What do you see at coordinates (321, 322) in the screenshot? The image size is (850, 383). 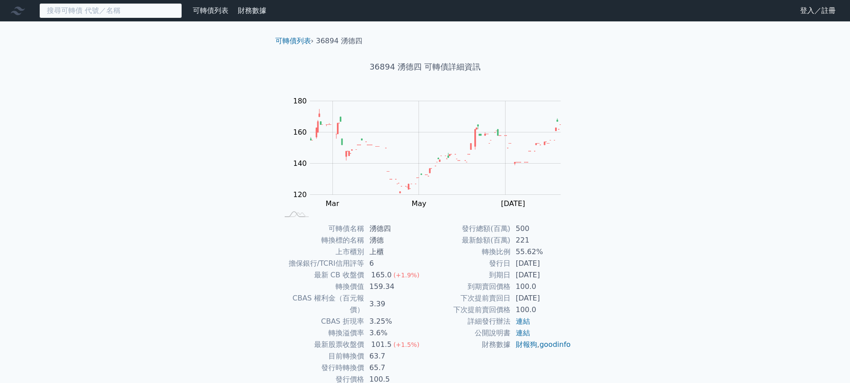 I see `td: CBAS 折現率` at bounding box center [321, 322].